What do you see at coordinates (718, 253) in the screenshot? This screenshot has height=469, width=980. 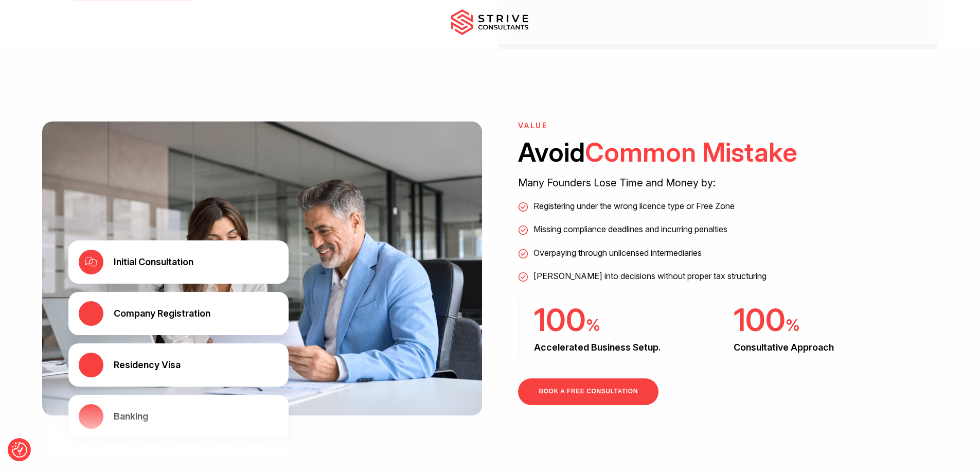 I see `li: Overpaying through unlicensed intermediaries` at bounding box center [718, 253].